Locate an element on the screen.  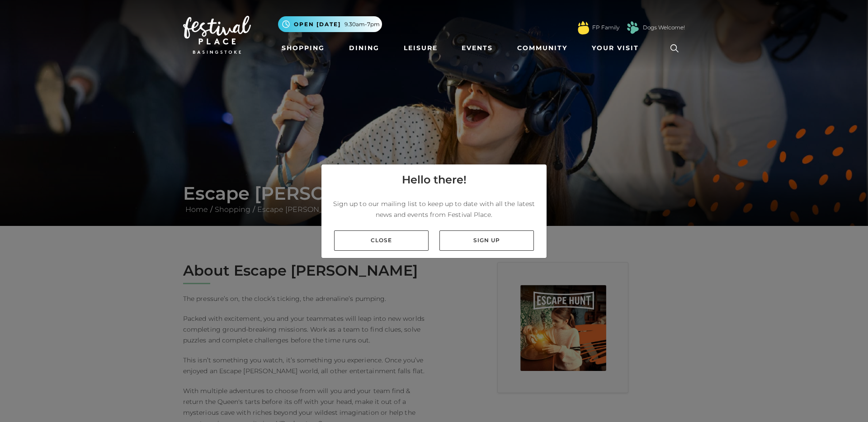
a: Shopping is located at coordinates (303, 48).